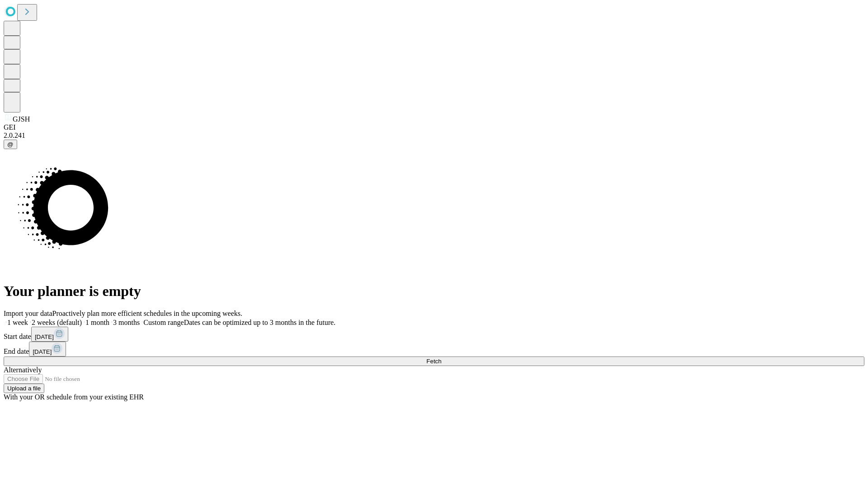  Describe the element at coordinates (97, 322) in the screenshot. I see `span: 1 month` at that location.